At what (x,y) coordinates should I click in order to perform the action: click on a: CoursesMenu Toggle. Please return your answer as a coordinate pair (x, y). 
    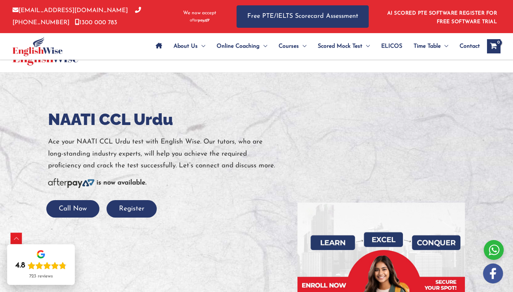
    Looking at the image, I should click on (293, 46).